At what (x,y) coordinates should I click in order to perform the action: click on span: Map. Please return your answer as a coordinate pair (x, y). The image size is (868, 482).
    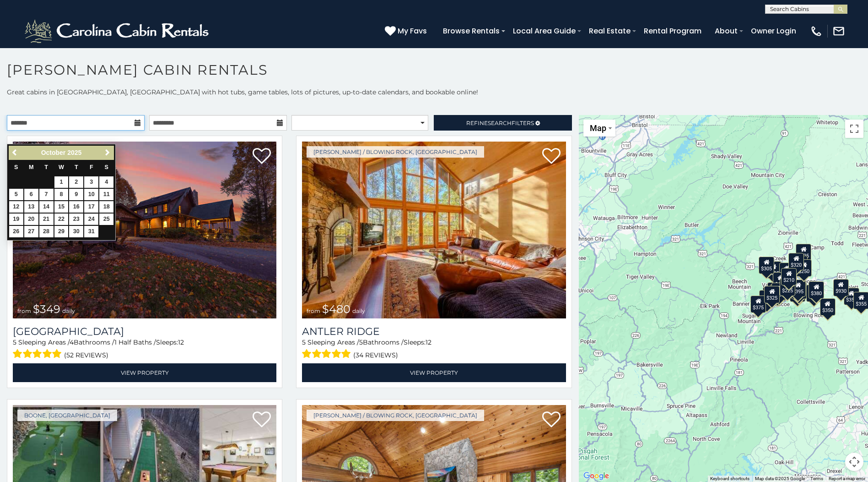
    Looking at the image, I should click on (598, 128).